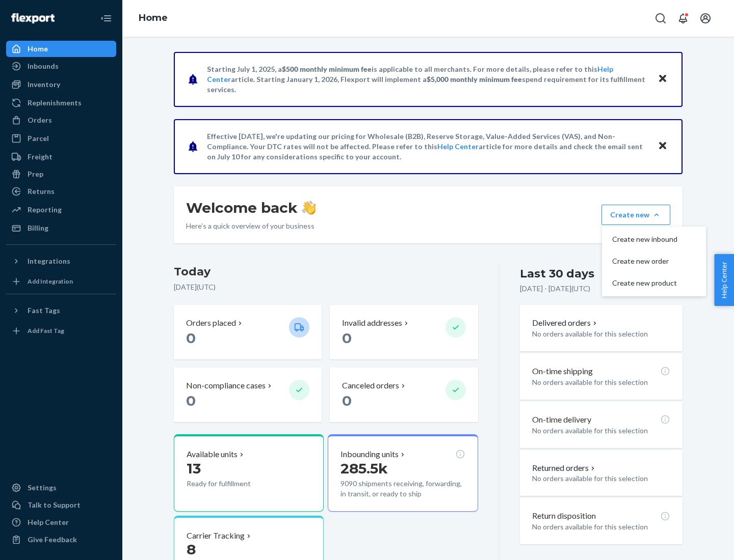 The width and height of the screenshot is (734, 560). I want to click on p: Ready for fulfillment, so click(234, 484).